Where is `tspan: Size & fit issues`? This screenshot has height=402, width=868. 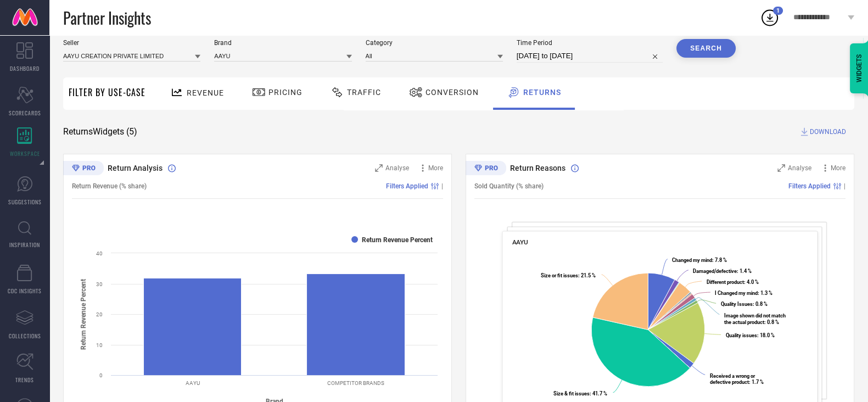
tspan: Size & fit issues is located at coordinates (572, 393).